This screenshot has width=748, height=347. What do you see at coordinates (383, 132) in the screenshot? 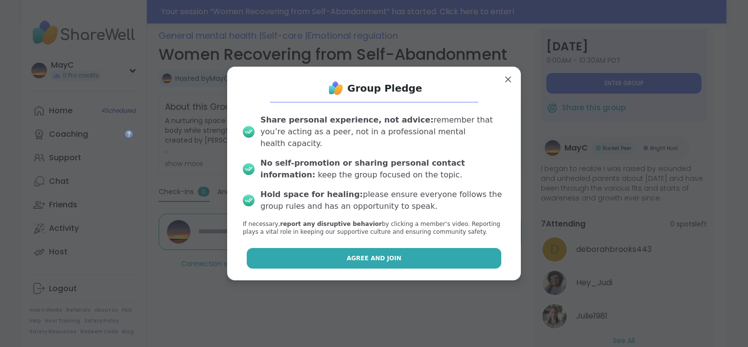
I see `div: remember that you’re acting as a peer, not in a professional mental health capacity.` at bounding box center [383, 132].